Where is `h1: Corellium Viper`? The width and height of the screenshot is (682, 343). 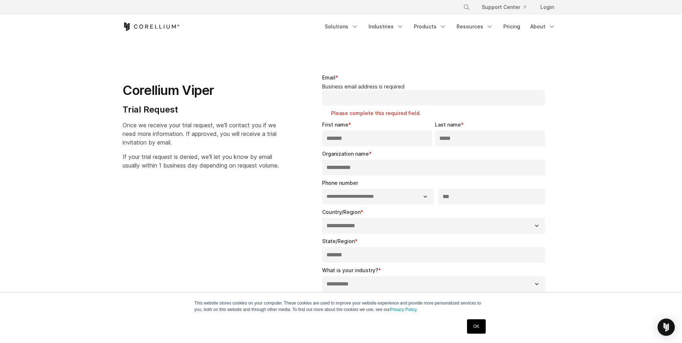 h1: Corellium Viper is located at coordinates (200, 90).